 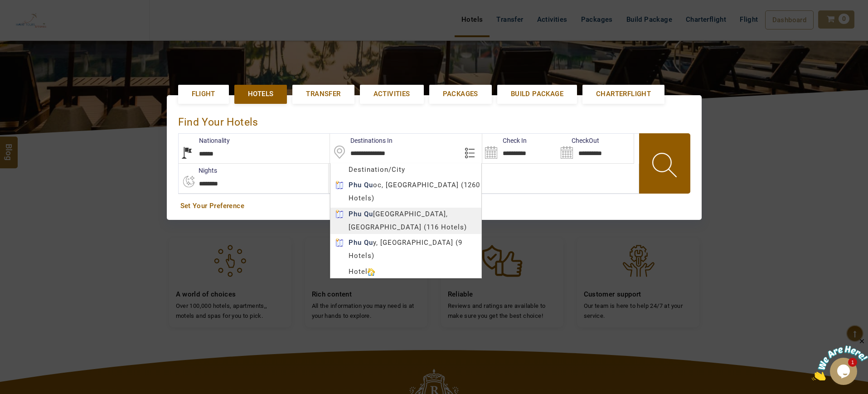 I want to click on label: Check In, so click(x=504, y=140).